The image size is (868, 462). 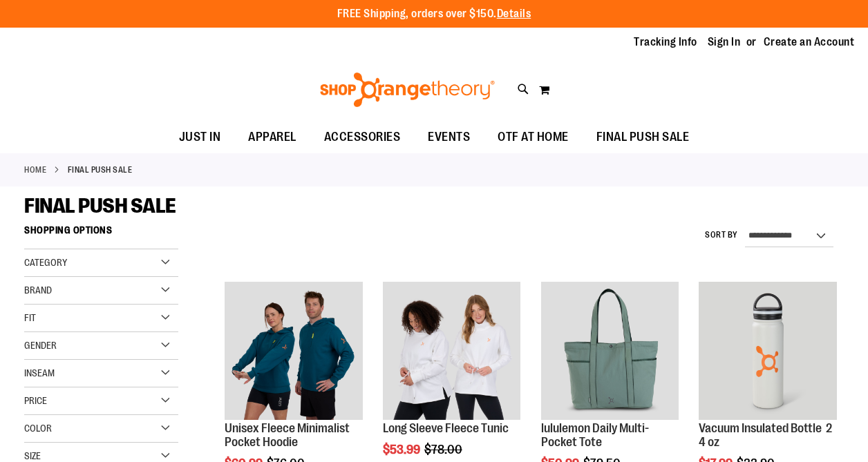 What do you see at coordinates (362, 138) in the screenshot?
I see `a: ACCESSORIES` at bounding box center [362, 138].